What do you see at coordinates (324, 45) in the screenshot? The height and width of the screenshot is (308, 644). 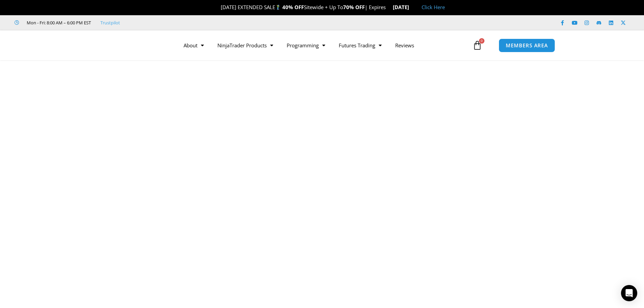 I see `nav: Menu` at bounding box center [324, 45].